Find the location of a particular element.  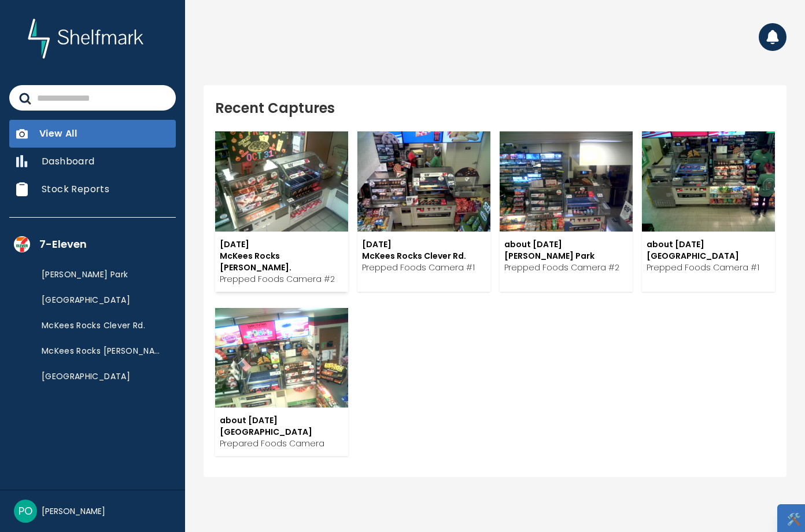

p: Dashboard is located at coordinates (105, 161).